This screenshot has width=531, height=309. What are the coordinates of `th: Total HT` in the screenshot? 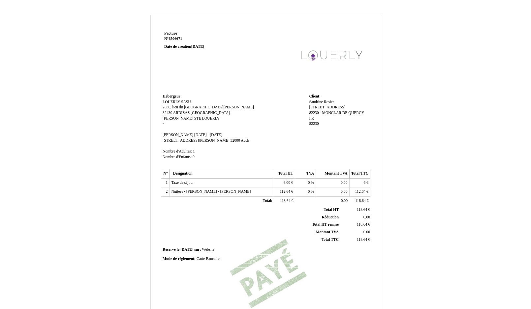 It's located at (284, 174).